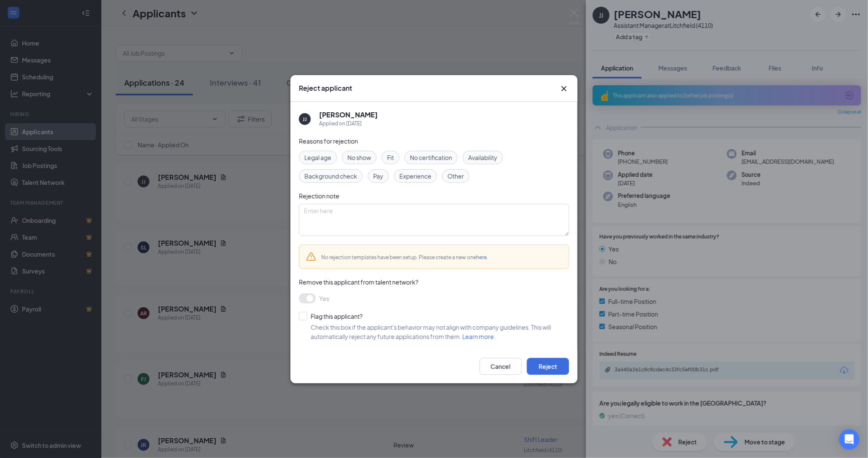 This screenshot has height=458, width=868. What do you see at coordinates (311, 257) in the screenshot?
I see `svg: Warning` at bounding box center [311, 257].